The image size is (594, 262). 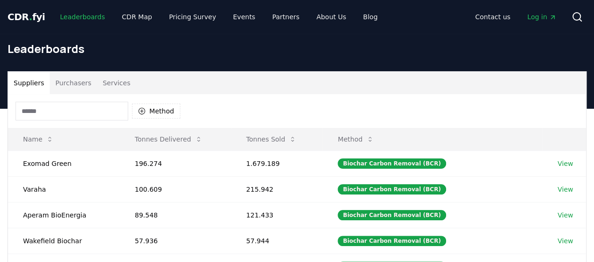 What do you see at coordinates (297, 49) in the screenshot?
I see `h1: Leaderboards` at bounding box center [297, 49].